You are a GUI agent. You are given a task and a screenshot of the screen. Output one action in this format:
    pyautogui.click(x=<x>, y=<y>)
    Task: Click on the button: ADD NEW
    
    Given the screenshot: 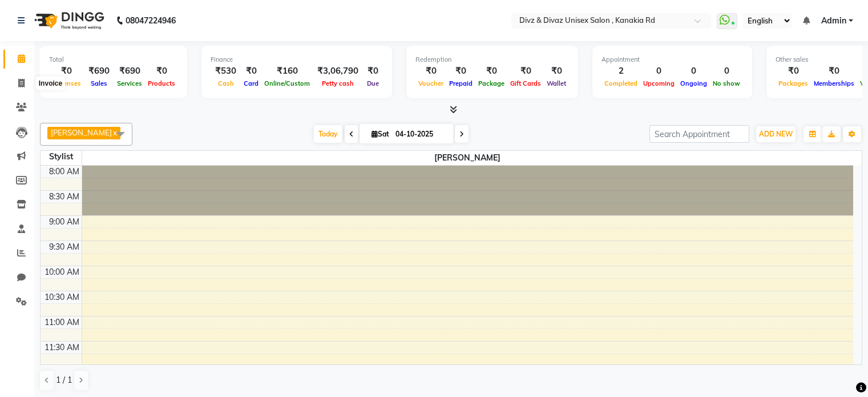 What is the action you would take?
    pyautogui.click(x=775, y=134)
    